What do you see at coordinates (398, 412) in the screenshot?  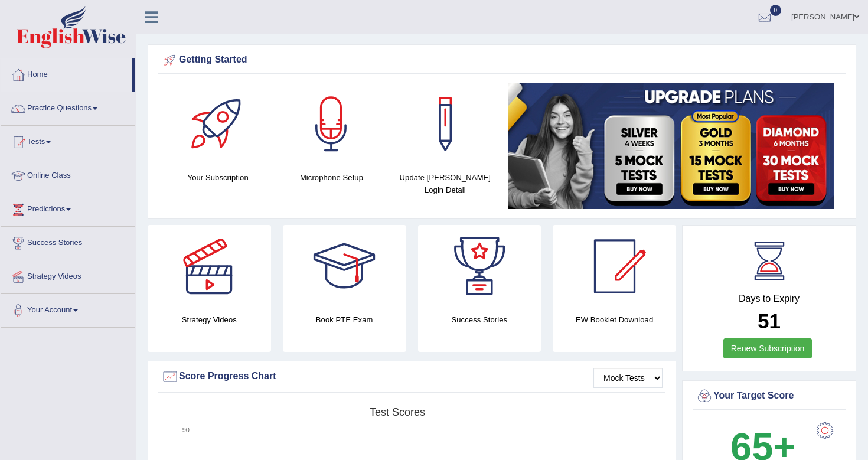 I see `tspan: Test scores` at bounding box center [398, 412].